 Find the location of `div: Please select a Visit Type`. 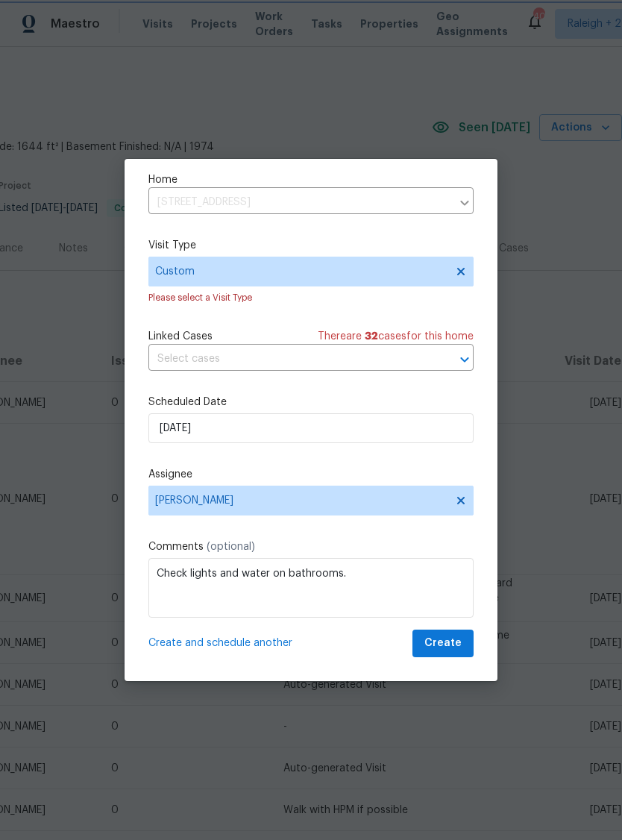

div: Please select a Visit Type is located at coordinates (311, 297).